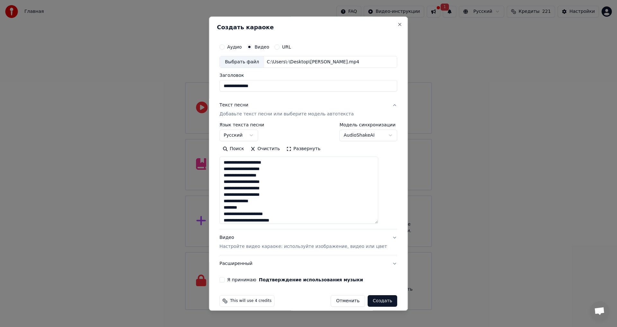 The height and width of the screenshot is (327, 617). I want to click on label: Видео, so click(262, 47).